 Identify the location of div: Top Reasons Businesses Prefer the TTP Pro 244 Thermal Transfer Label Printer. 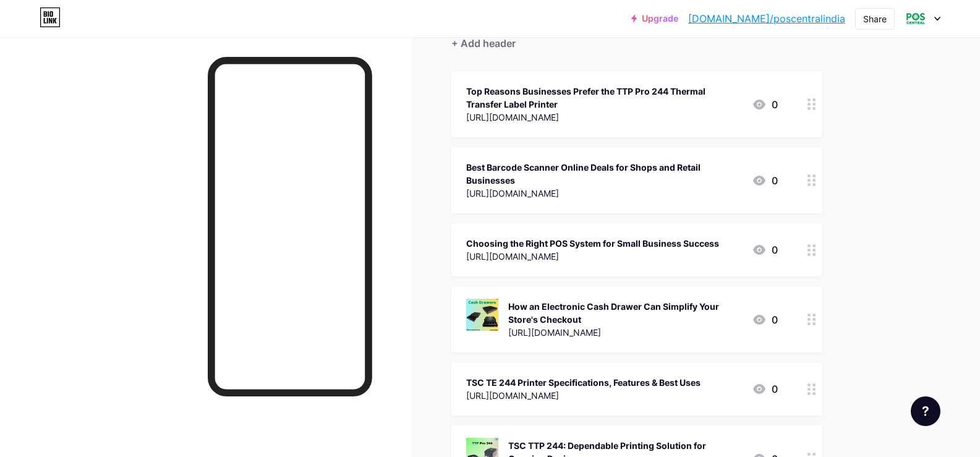
(604, 97).